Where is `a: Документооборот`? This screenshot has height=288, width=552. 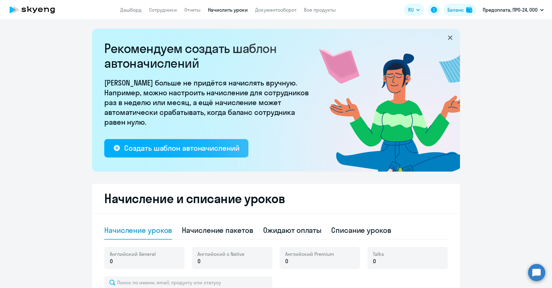 a: Документооборот is located at coordinates (275, 10).